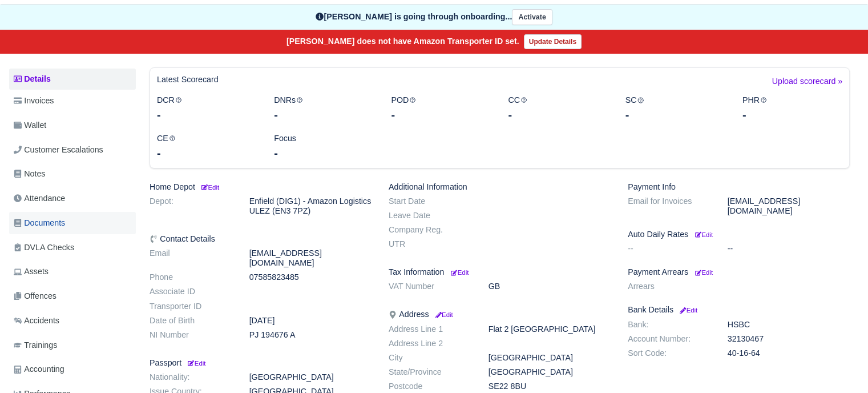 This screenshot has width=868, height=393. What do you see at coordinates (549, 386) in the screenshot?
I see `dd: SE22 8BU` at bounding box center [549, 386].